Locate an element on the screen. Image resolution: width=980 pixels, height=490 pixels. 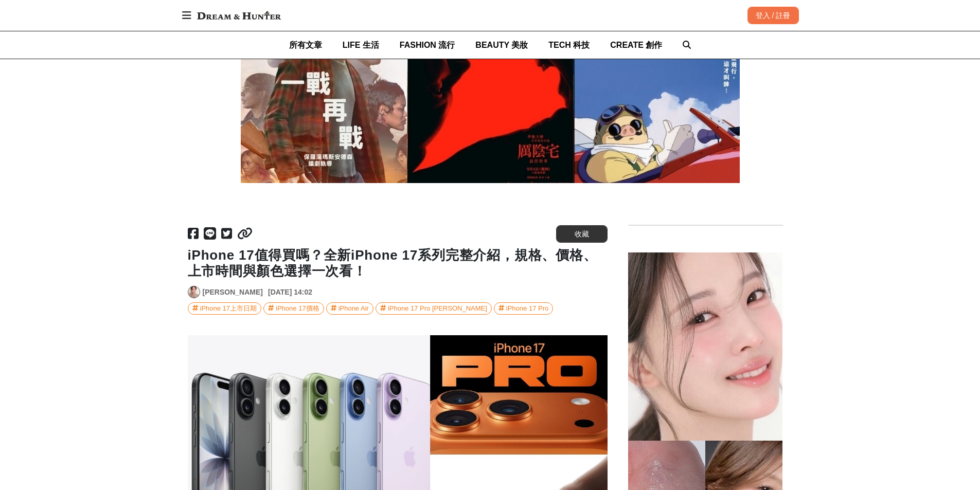
div: iPhone 17 Pro is located at coordinates (527, 309).